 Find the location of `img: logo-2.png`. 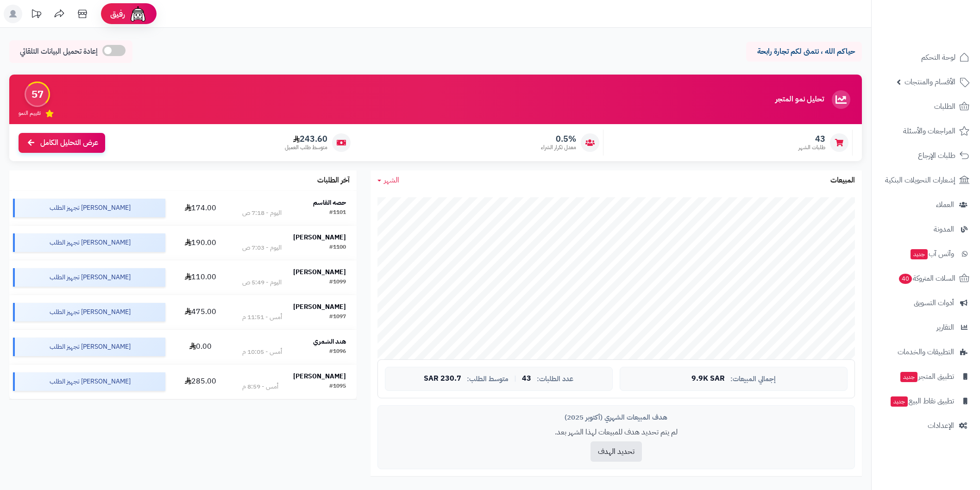

img: logo-2.png is located at coordinates (944, 33).